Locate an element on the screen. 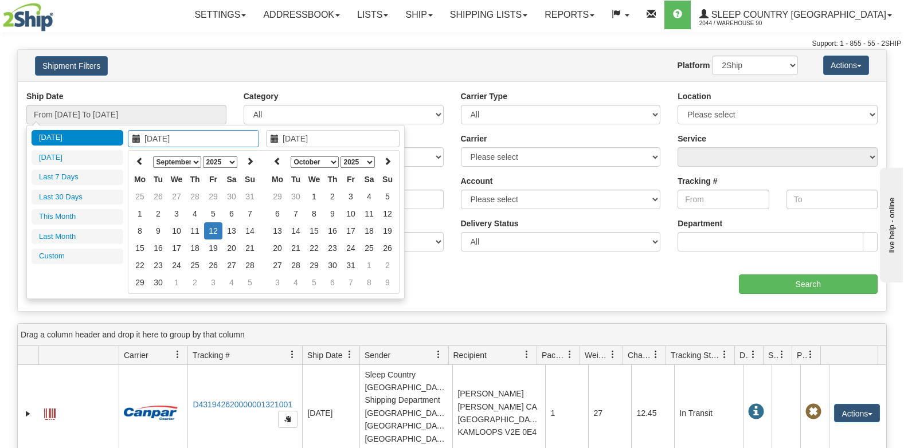 The width and height of the screenshot is (904, 448). a: Reports is located at coordinates (569, 15).